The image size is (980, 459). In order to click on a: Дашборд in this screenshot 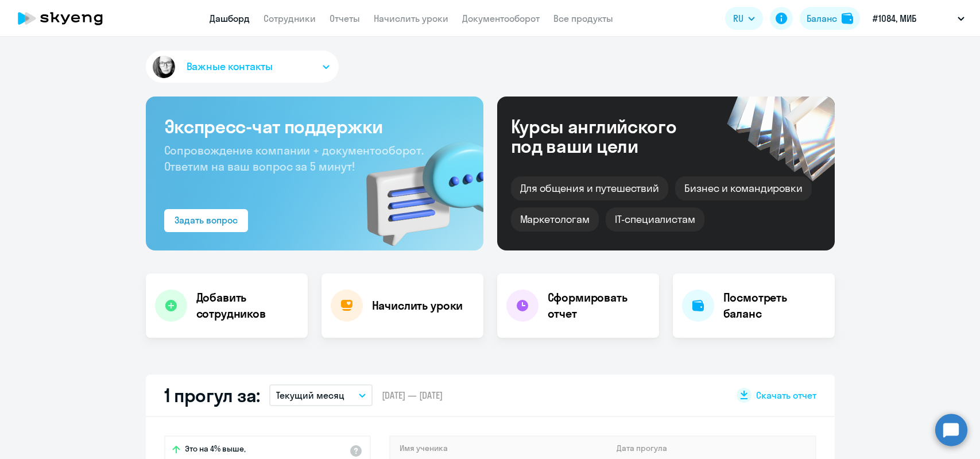, I will do `click(230, 18)`.